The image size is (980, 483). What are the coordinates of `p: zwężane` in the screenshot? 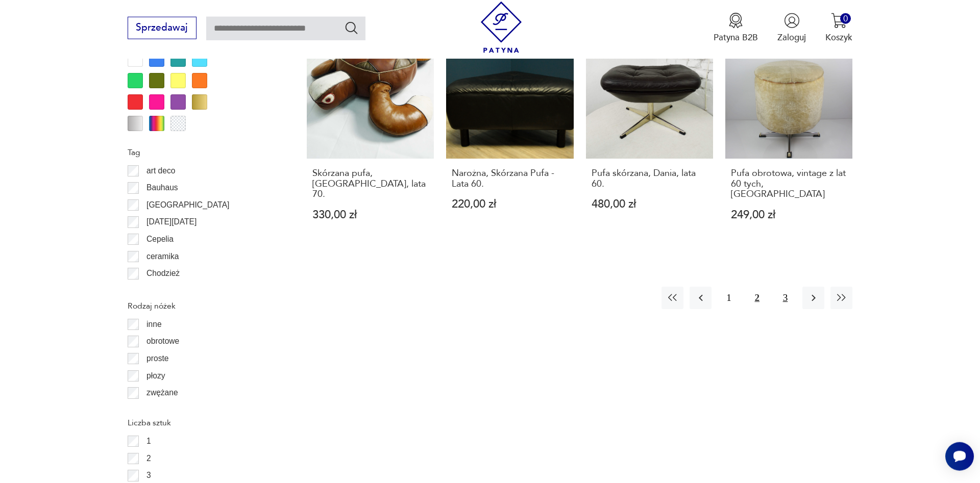 It's located at (162, 393).